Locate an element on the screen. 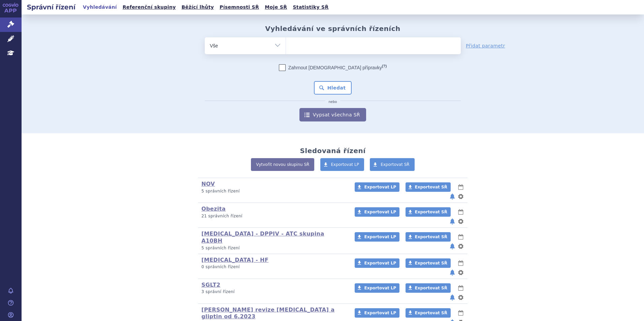 The height and width of the screenshot is (321, 644). a: Vytvořit novou skupinu SŘ is located at coordinates (282, 164).